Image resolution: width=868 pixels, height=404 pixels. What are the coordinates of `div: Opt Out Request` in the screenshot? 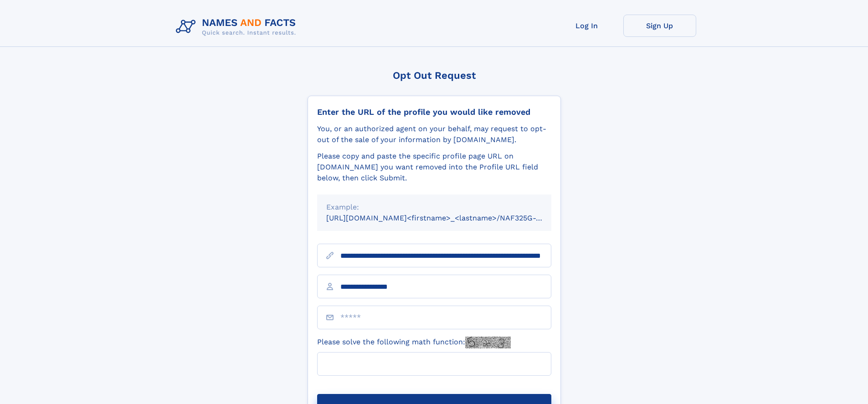 It's located at (434, 75).